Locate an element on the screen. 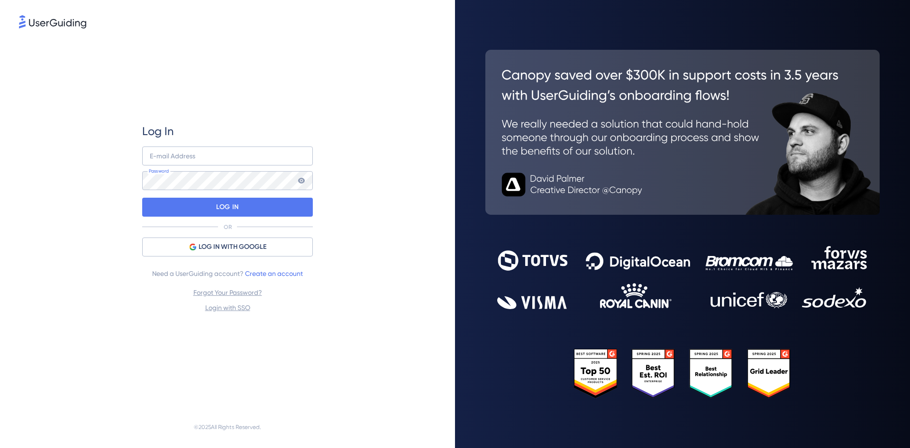  span: Need a UserGuiding account? is located at coordinates (228, 273).